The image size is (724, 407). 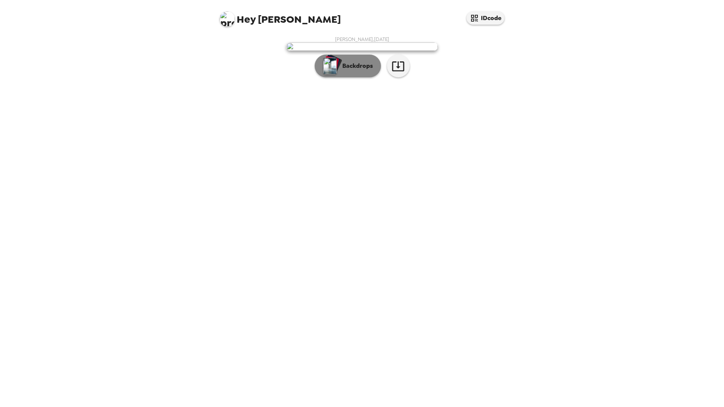 What do you see at coordinates (356, 66) in the screenshot?
I see `p: Backdrops` at bounding box center [356, 66].